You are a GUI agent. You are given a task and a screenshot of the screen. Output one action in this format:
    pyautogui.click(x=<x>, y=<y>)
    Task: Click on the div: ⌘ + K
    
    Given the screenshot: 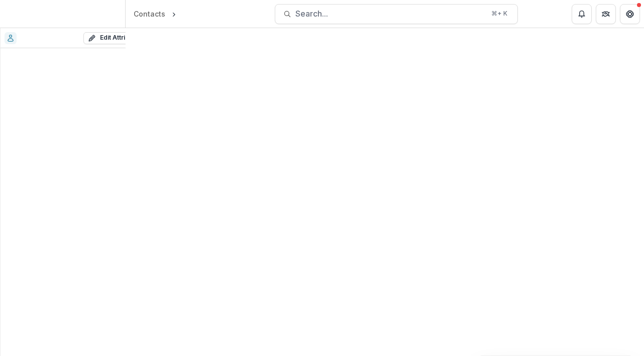 What is the action you would take?
    pyautogui.click(x=499, y=14)
    